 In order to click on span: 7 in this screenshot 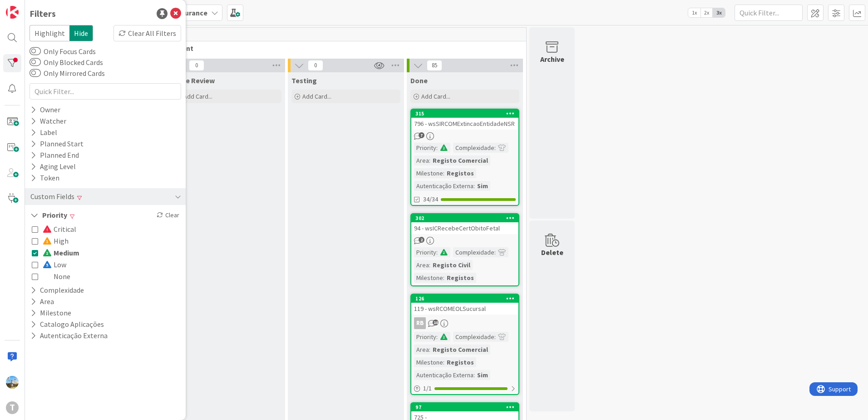, I will do `click(421, 135)`.